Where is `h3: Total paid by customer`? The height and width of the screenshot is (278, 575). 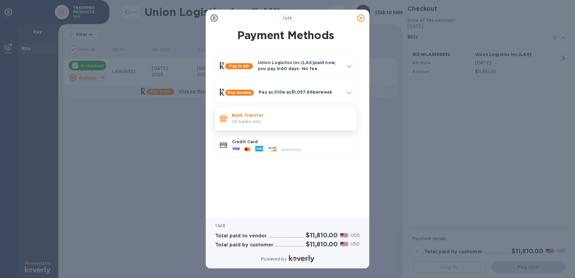
h3: Total paid by customer is located at coordinates (244, 245).